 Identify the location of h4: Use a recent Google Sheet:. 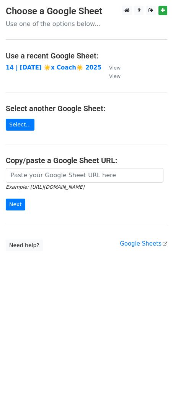
(86, 56).